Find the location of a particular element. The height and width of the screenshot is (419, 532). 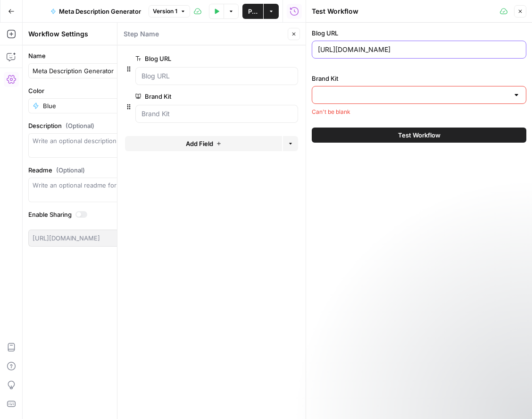

label: Color is located at coordinates (111, 91).